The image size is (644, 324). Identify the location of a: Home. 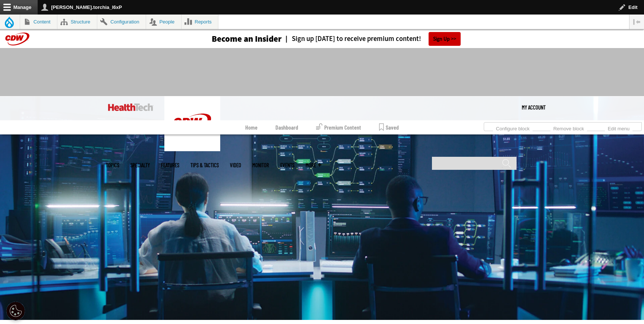
(251, 128).